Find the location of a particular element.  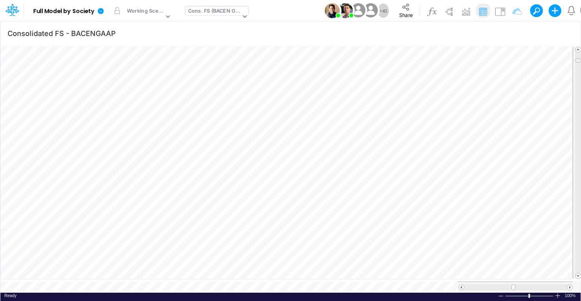

b: Full Model by Society is located at coordinates (64, 11).